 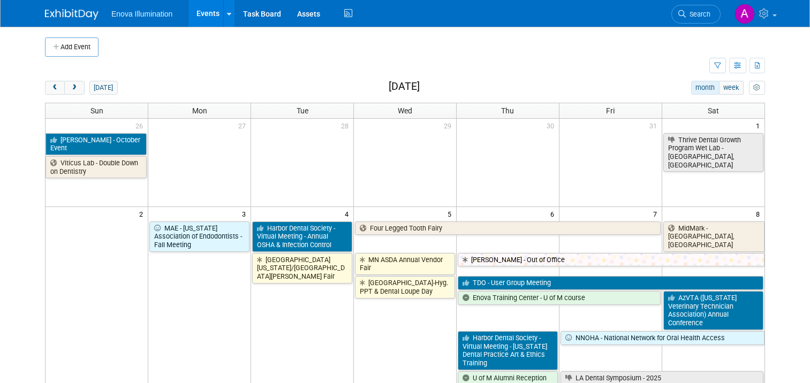 What do you see at coordinates (713, 111) in the screenshot?
I see `span: Sat` at bounding box center [713, 111].